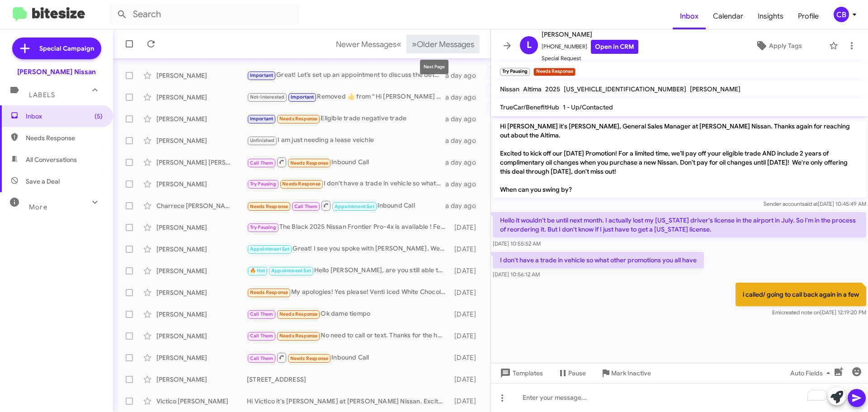 This screenshot has width=868, height=412. Describe the element at coordinates (801, 294) in the screenshot. I see `p: i called/ going to call back again in a few` at that location.